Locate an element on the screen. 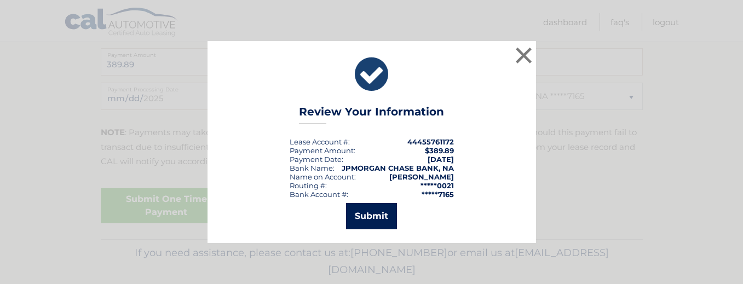  strong: 44455761172 is located at coordinates (430, 142).